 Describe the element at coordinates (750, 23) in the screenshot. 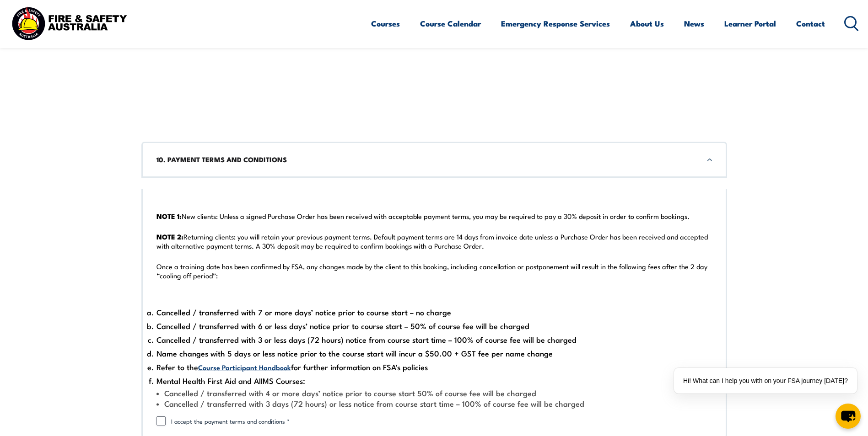

I see `a: Learner Portal` at that location.